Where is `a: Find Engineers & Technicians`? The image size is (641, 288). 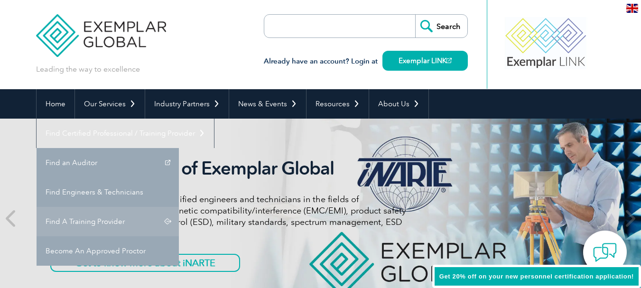
a: Find Engineers & Technicians is located at coordinates (108, 192).